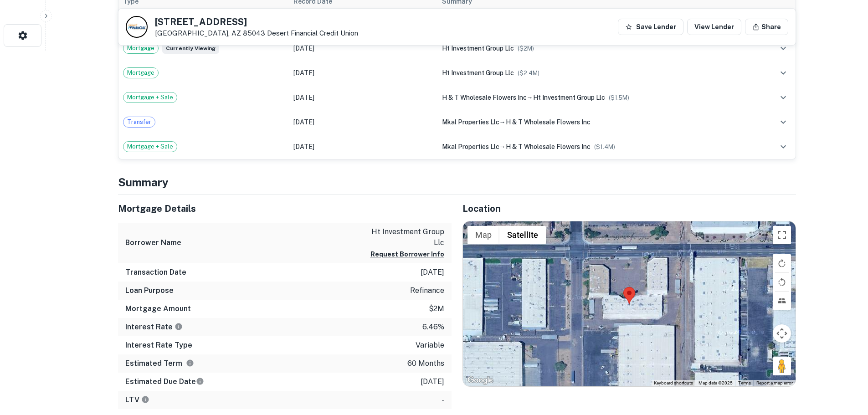  What do you see at coordinates (430, 345) in the screenshot?
I see `p: variable` at bounding box center [430, 345].